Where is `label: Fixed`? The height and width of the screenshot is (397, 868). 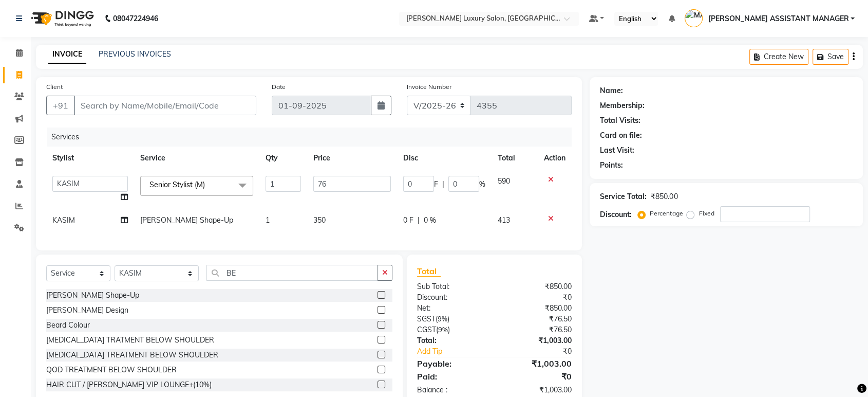
label: Fixed is located at coordinates (706, 214).